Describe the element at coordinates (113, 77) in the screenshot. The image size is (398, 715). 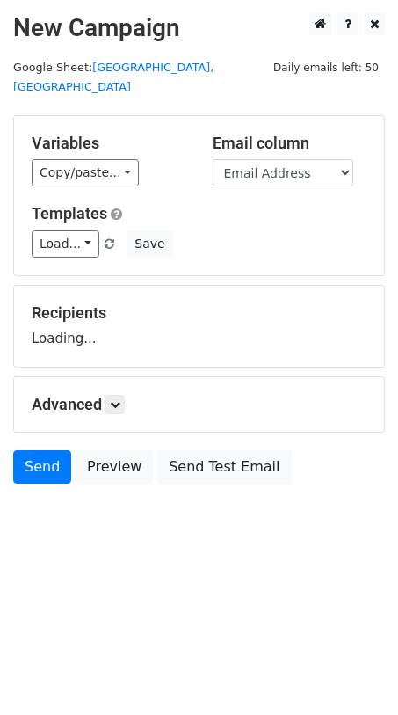
I see `small: Google Sheet:` at that location.